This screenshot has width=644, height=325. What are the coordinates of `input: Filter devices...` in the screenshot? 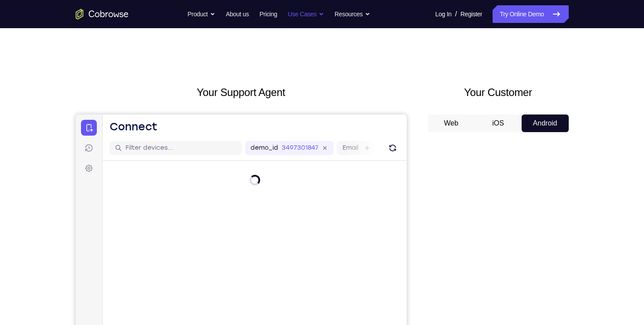 It's located at (105, 33).